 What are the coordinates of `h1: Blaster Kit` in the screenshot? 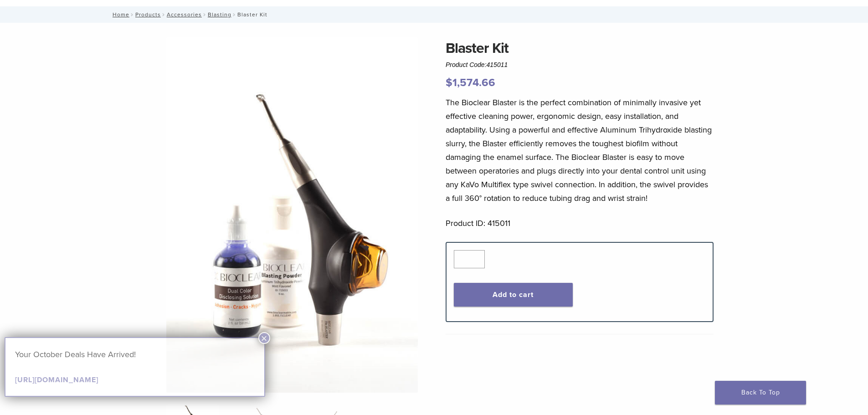 It's located at (580, 49).